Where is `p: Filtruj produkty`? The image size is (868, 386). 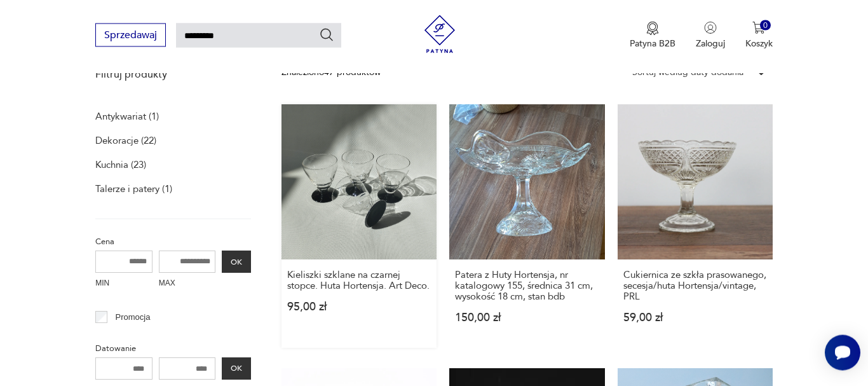
p: Filtruj produkty is located at coordinates (173, 75).